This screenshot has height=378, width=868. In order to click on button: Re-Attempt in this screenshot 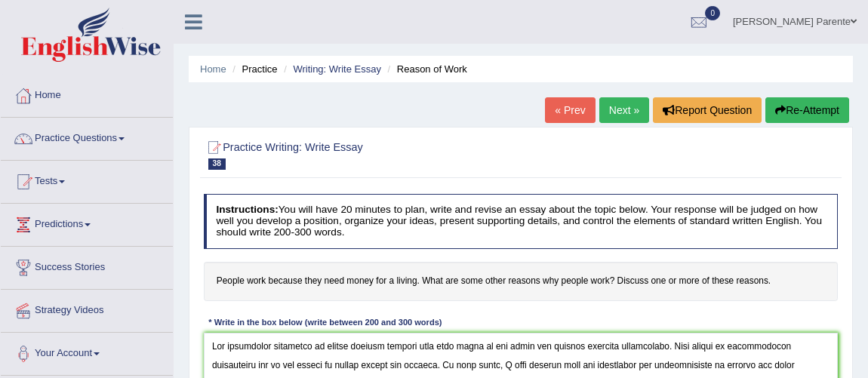, I will do `click(807, 110)`.